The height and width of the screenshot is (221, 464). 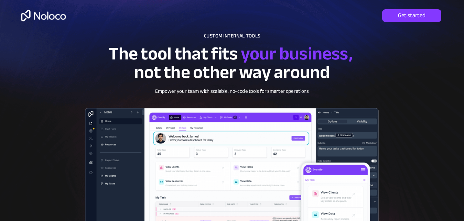 What do you see at coordinates (232, 72) in the screenshot?
I see `span: not the other way around` at bounding box center [232, 72].